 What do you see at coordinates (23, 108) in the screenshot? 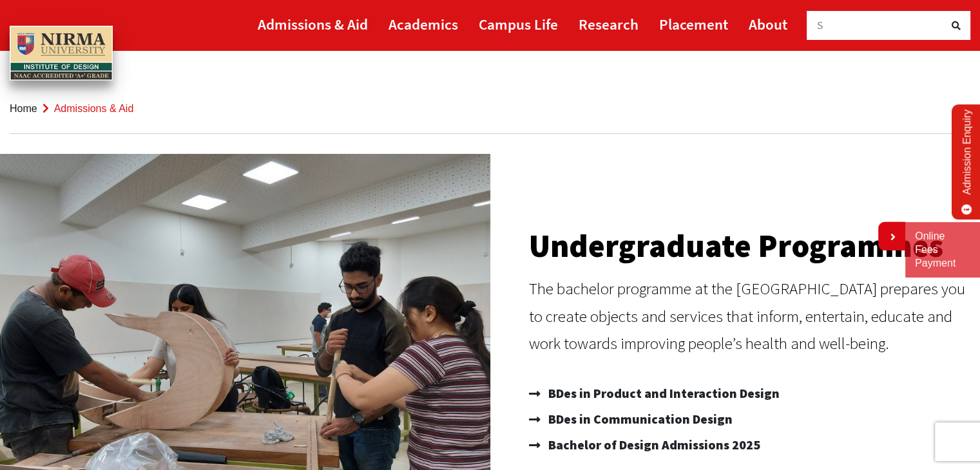
I see `a: Home` at bounding box center [23, 108].